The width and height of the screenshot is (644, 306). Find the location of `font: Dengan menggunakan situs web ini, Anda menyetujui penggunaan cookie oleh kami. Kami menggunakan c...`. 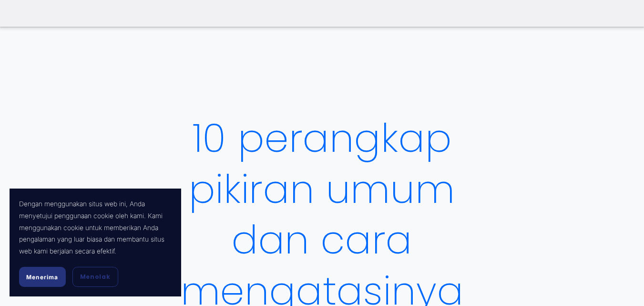

font: Dengan menggunakan situs web ini, Anda menyetujui penggunaan cookie oleh kami. Kami menggunakan c... is located at coordinates (92, 227).